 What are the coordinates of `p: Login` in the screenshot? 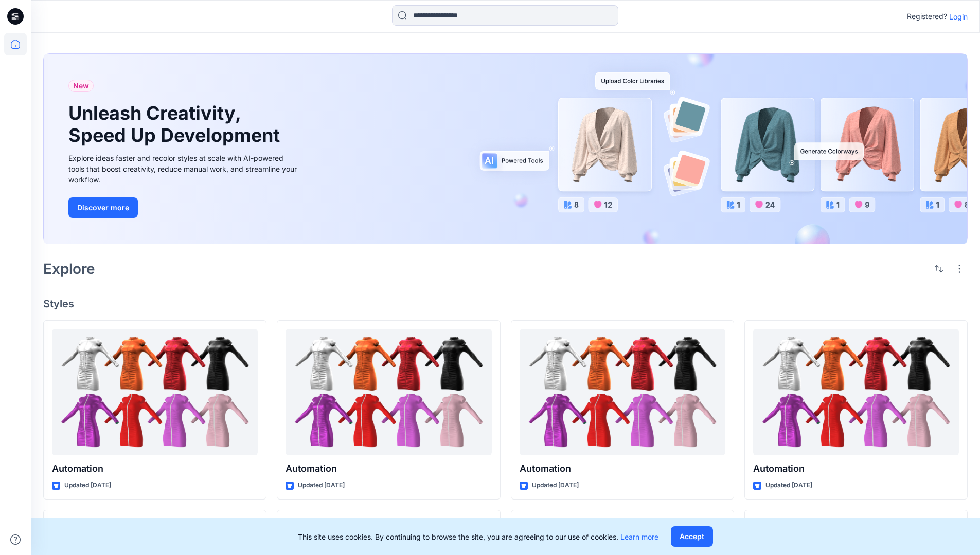 It's located at (958, 16).